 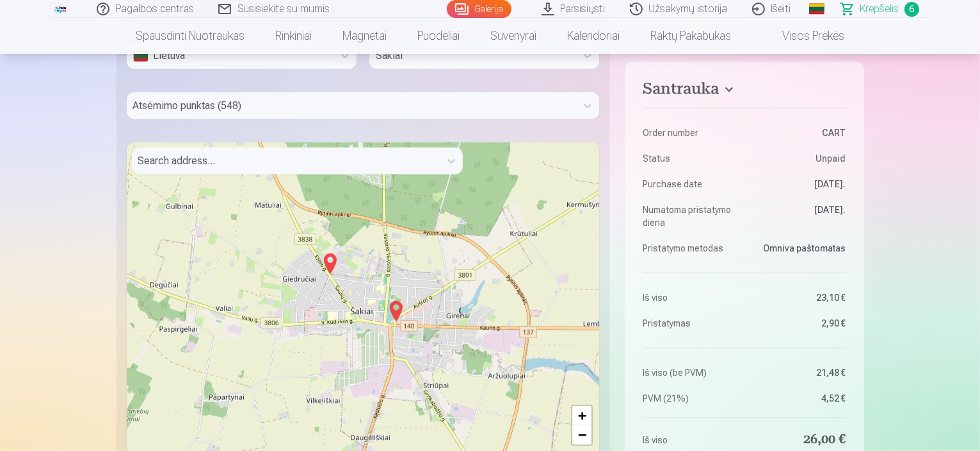 What do you see at coordinates (690, 398) in the screenshot?
I see `dt: PVM (21%)` at bounding box center [690, 398].